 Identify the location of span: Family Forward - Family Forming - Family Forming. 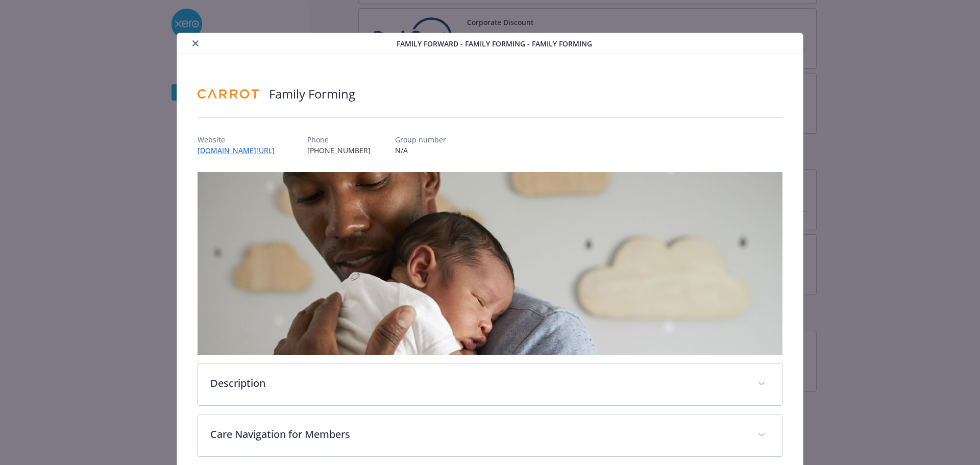
(494, 43).